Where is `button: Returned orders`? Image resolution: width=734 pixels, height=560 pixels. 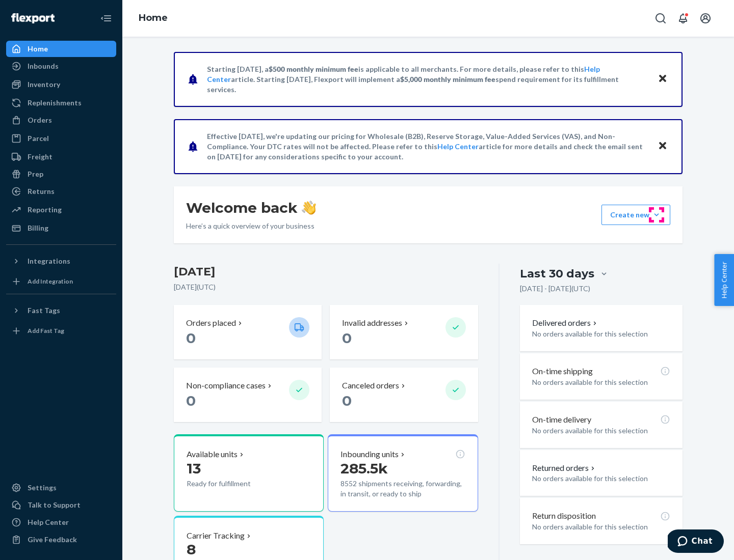 button: Returned orders is located at coordinates (564, 468).